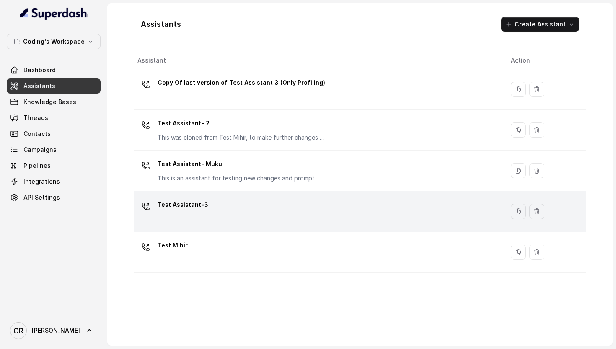 The height and width of the screenshot is (349, 616). What do you see at coordinates (173, 245) in the screenshot?
I see `p: Test Mihir` at bounding box center [173, 245].